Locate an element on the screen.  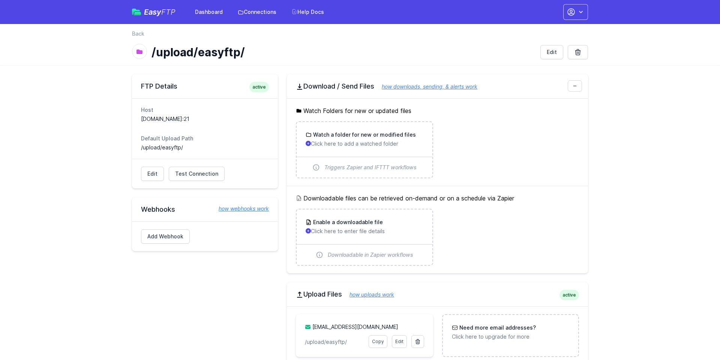
span: FTP is located at coordinates (168, 12).